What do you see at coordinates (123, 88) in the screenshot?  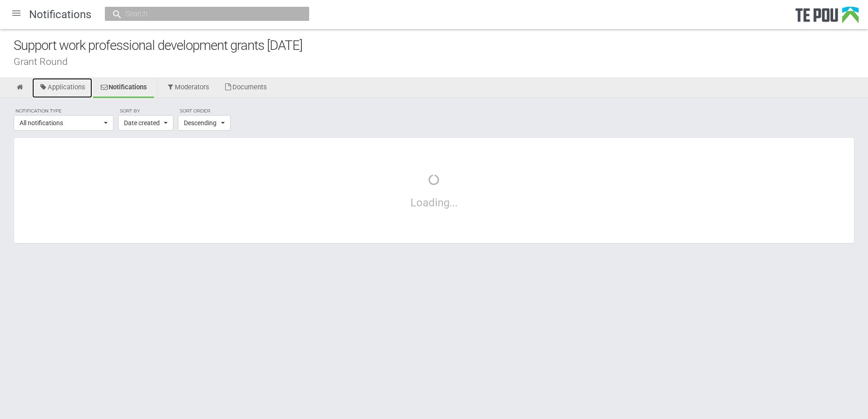 I see `a: Notifications` at bounding box center [123, 88].